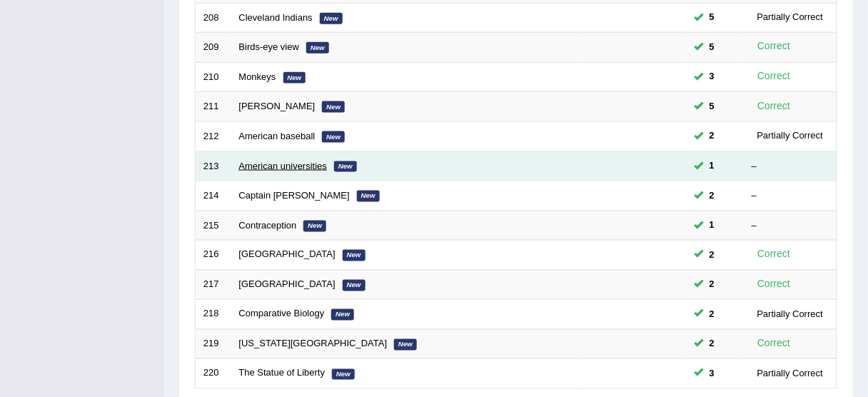  What do you see at coordinates (213, 196) in the screenshot?
I see `td: 214` at bounding box center [213, 196].